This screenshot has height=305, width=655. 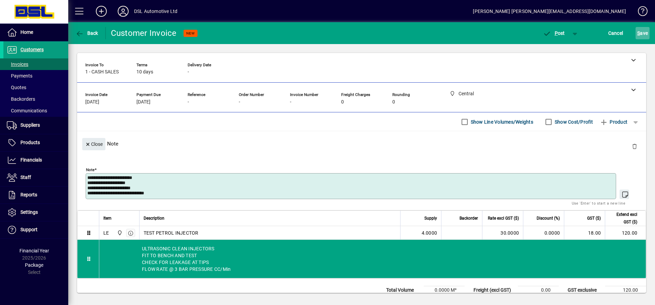 What do you see at coordinates (145, 72) in the screenshot?
I see `span: 10 days` at bounding box center [145, 72].